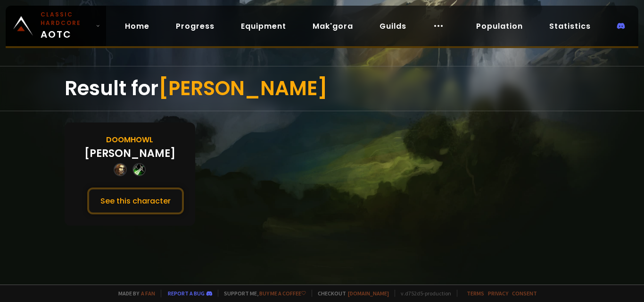  What do you see at coordinates (195, 26) in the screenshot?
I see `a: Progress` at bounding box center [195, 26].